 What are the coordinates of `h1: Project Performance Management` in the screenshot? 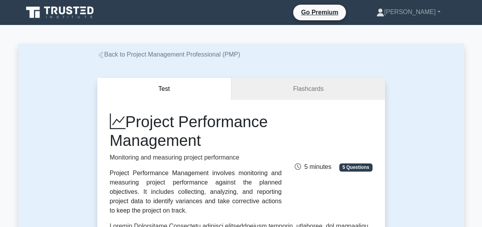 It's located at (196, 131).